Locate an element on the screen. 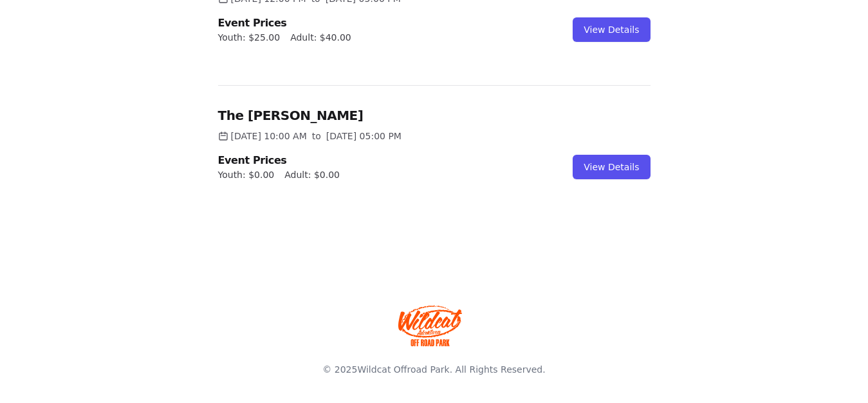  span: Youth: $0.00 is located at coordinates (247, 175).